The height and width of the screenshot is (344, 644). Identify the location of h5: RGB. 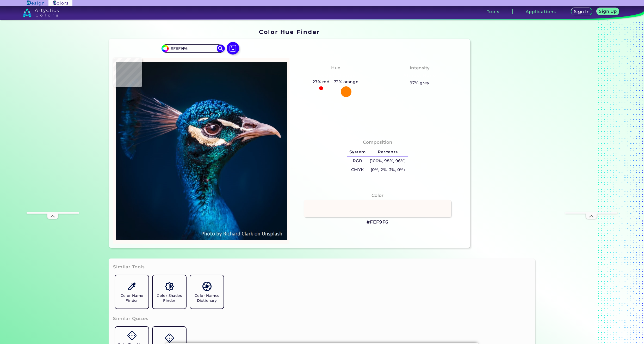
(358, 161).